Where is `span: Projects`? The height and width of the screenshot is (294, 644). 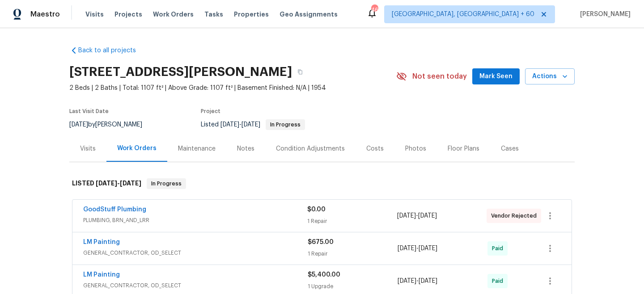 span: Projects is located at coordinates (128, 14).